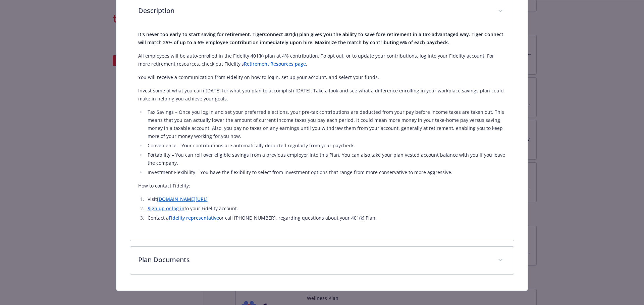 This screenshot has width=644, height=305. Describe the element at coordinates (314, 260) in the screenshot. I see `p: Plan Documents` at that location.